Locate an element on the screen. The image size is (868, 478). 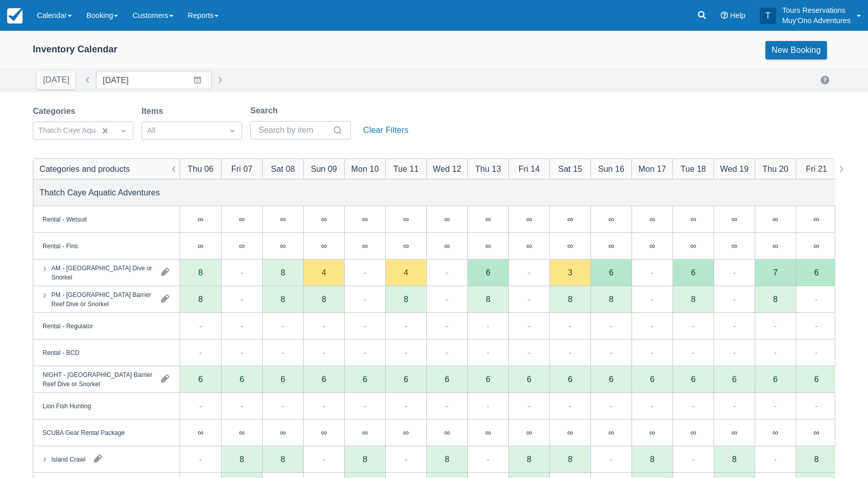
div: Thu 06 is located at coordinates (200, 169).